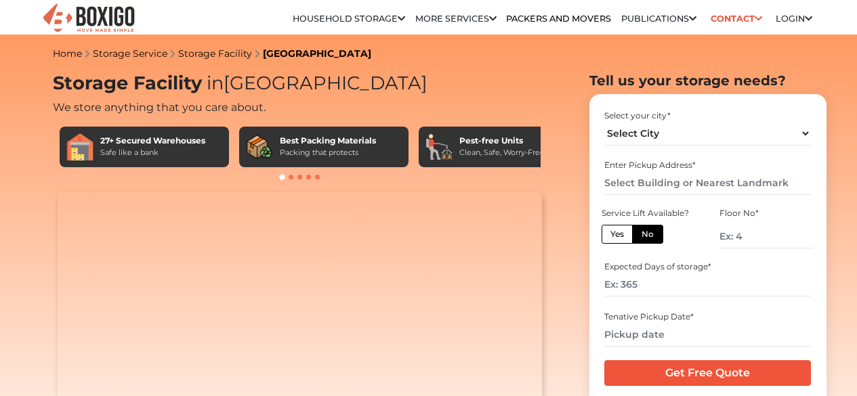 This screenshot has width=857, height=396. I want to click on a: Packers and Movers, so click(558, 18).